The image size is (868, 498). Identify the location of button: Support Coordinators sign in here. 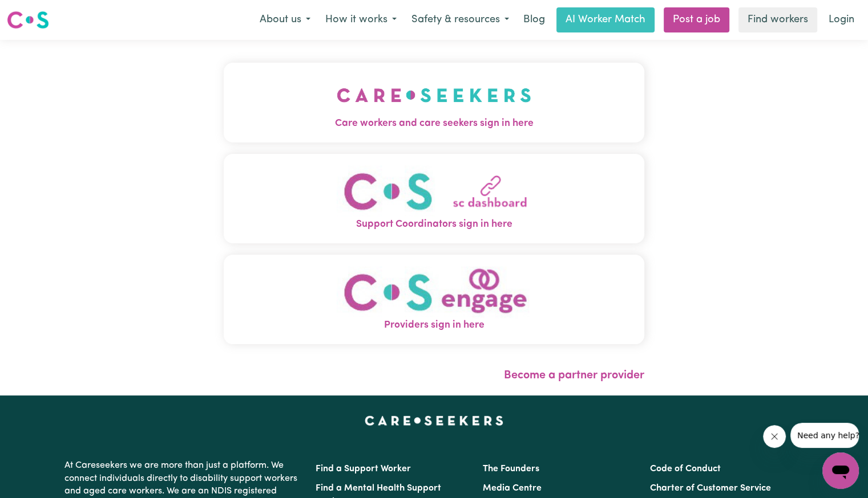
(433, 198).